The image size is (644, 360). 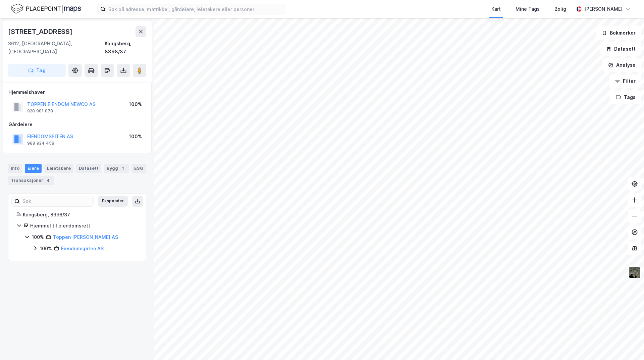 What do you see at coordinates (123, 168) in the screenshot?
I see `div: 1` at bounding box center [123, 168].